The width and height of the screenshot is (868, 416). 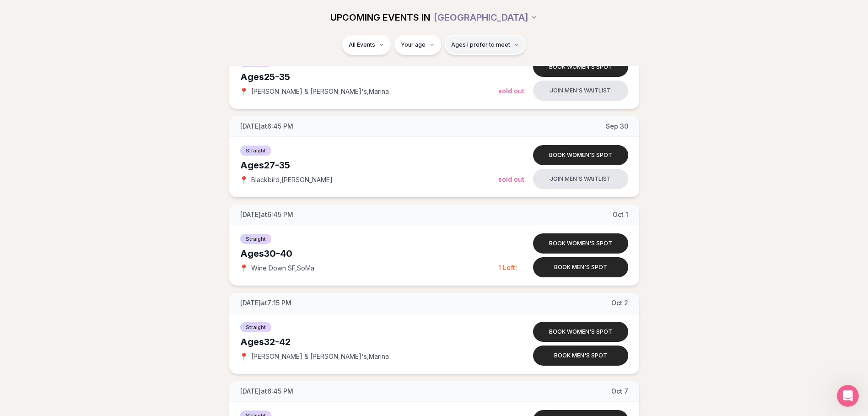 I want to click on span: Ages I prefer to meet, so click(x=481, y=45).